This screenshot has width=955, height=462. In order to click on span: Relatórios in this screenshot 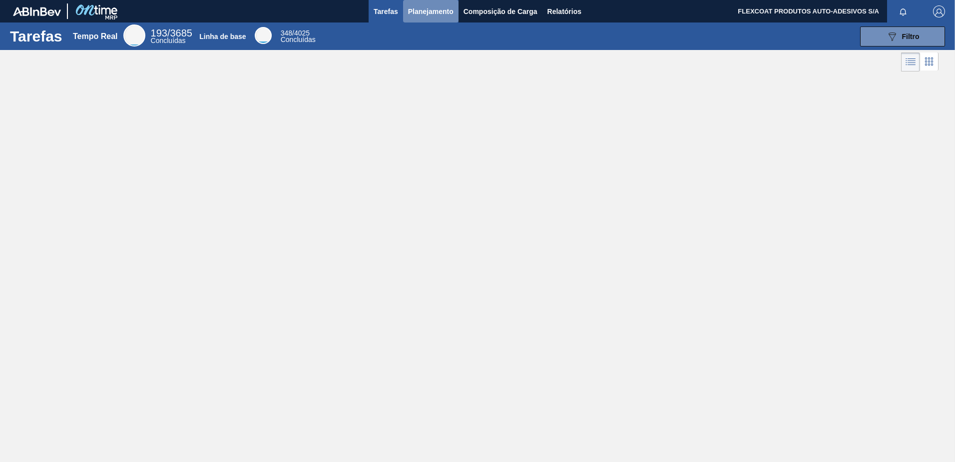, I will do `click(565, 11)`.